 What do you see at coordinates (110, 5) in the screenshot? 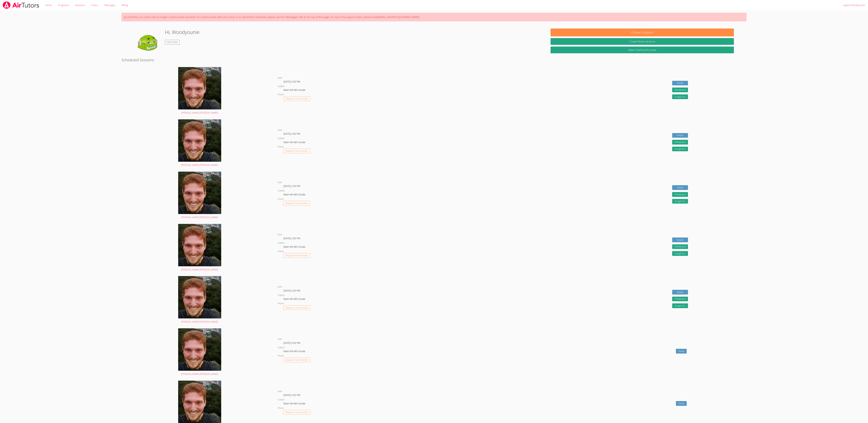
I see `span: Messages` at bounding box center [110, 5].